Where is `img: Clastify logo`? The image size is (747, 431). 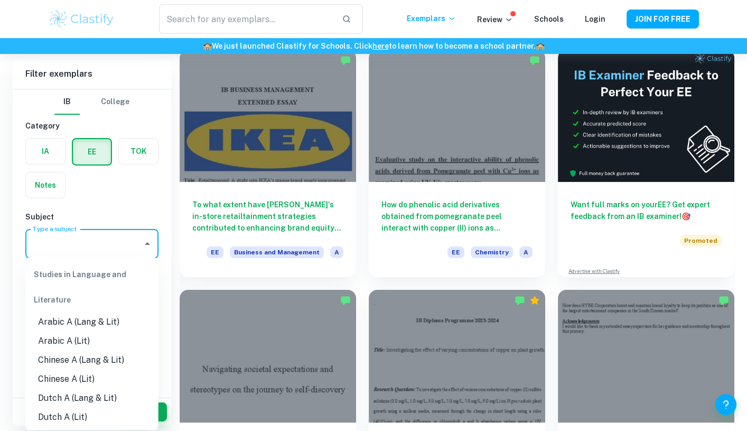
img: Clastify logo is located at coordinates (81, 19).